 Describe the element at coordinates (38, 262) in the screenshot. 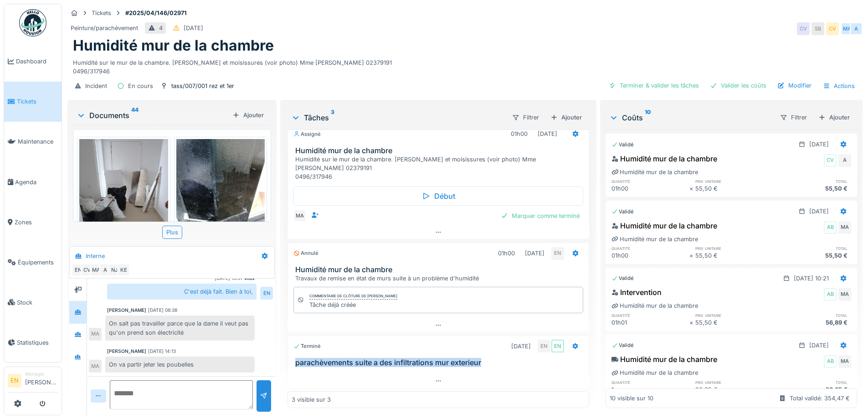

I see `span: Équipements` at that location.